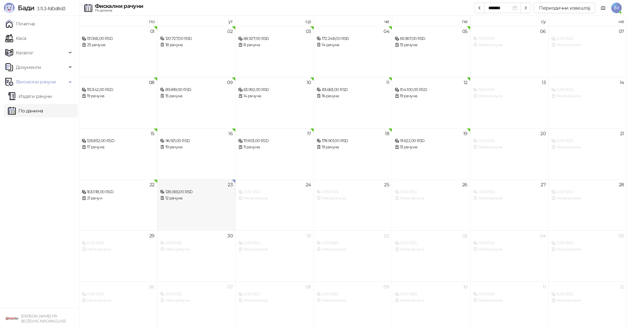 The height and width of the screenshot is (329, 627). I want to click on span: IM, so click(617, 8).